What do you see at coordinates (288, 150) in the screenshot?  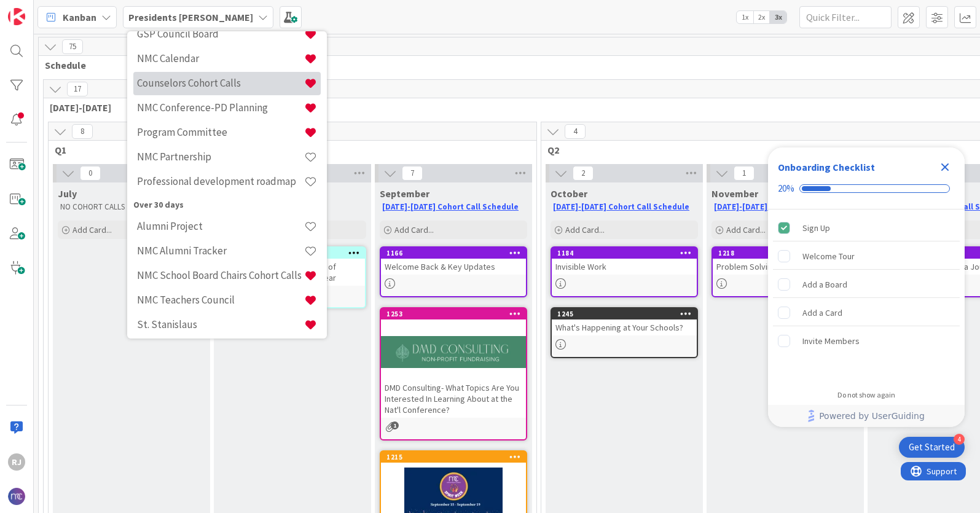 I see `span: Q1` at bounding box center [288, 150].